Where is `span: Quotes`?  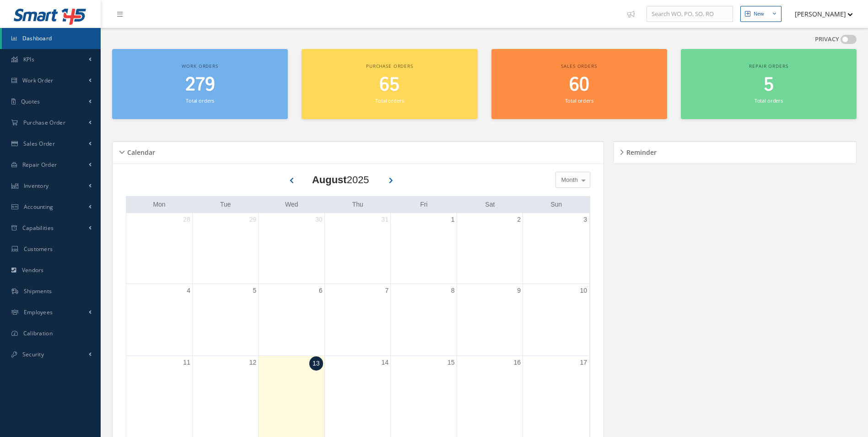
span: Quotes is located at coordinates (31, 101).